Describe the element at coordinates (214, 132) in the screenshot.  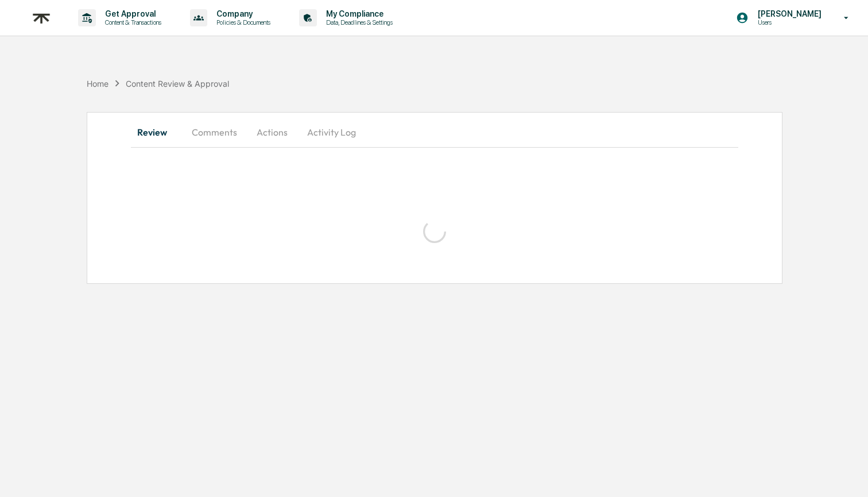
I see `button: Comments` at that location.